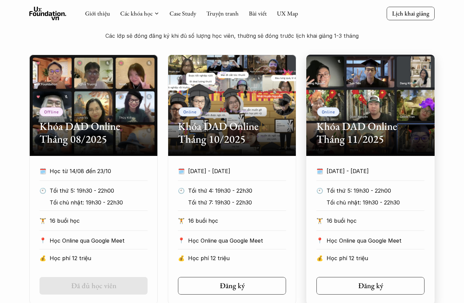 This screenshot has height=303, width=464. I want to click on p: Học từ 14/08 đến 23/10, so click(99, 171).